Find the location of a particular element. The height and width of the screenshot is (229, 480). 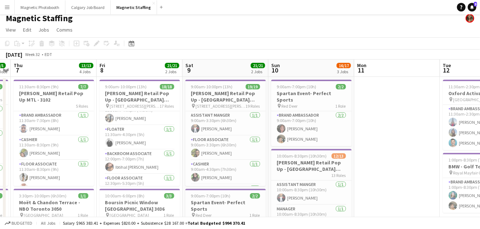

span: Jobs is located at coordinates (44, 30).